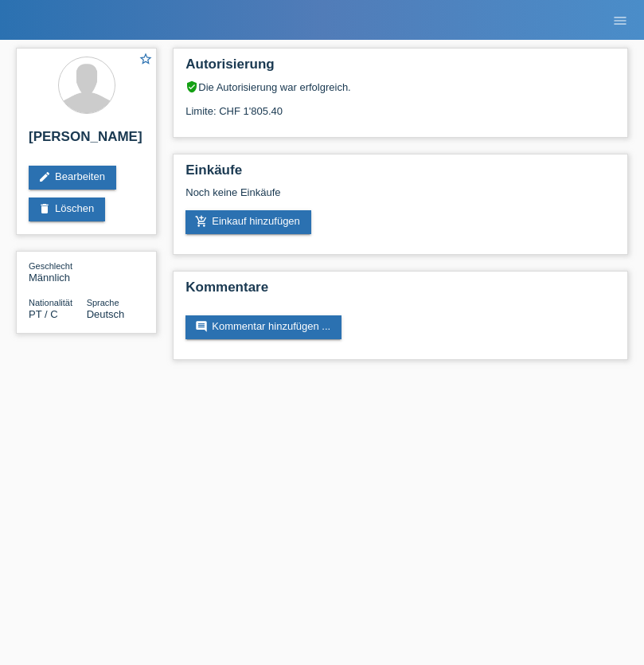 Image resolution: width=644 pixels, height=665 pixels. Describe the element at coordinates (145, 59) in the screenshot. I see `i: star_border` at that location.